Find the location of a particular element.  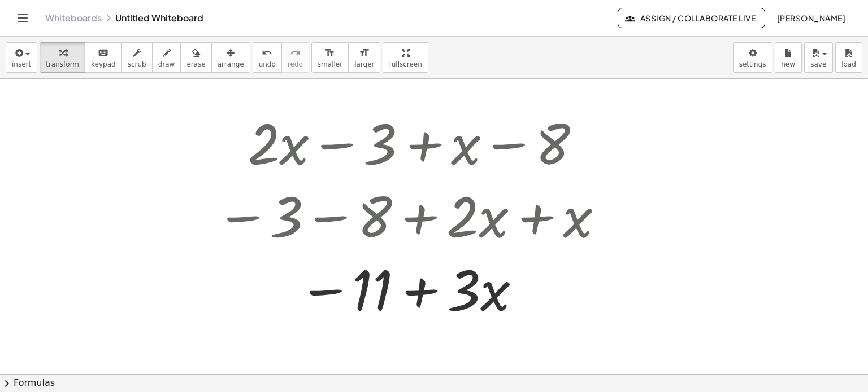

span: load is located at coordinates (849, 65).